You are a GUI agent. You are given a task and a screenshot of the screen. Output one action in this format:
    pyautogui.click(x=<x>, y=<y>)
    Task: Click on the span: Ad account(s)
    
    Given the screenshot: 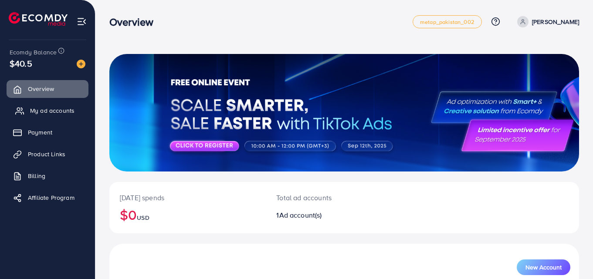 What is the action you would take?
    pyautogui.click(x=301, y=215)
    